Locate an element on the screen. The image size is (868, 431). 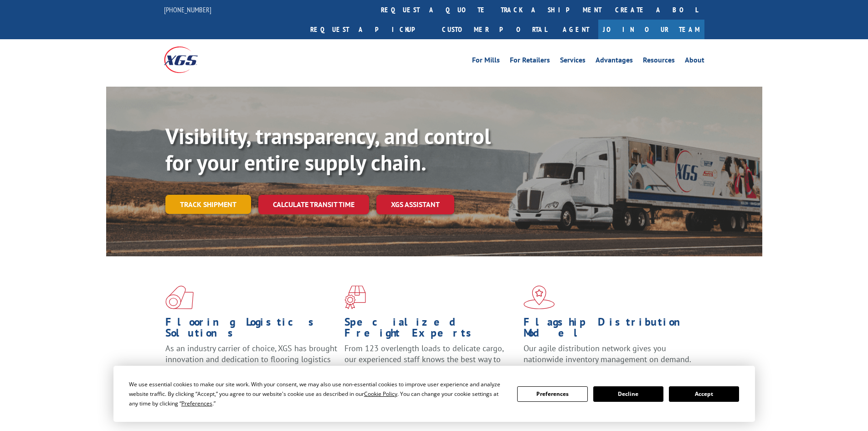
a: Advantages is located at coordinates (614, 62).